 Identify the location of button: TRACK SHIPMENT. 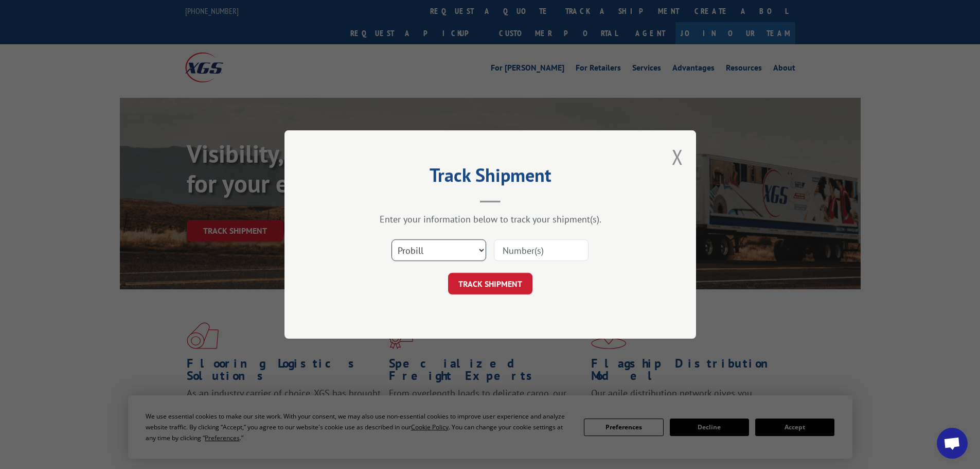
(490, 284).